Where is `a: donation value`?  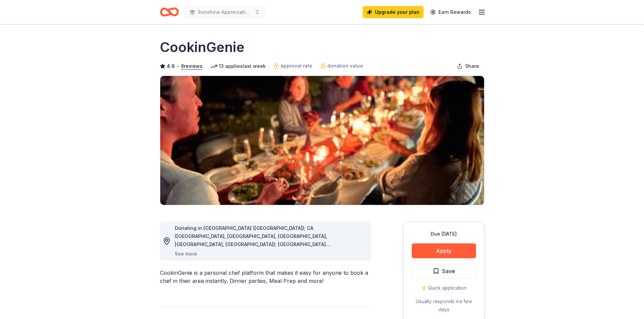 a: donation value is located at coordinates (342, 66).